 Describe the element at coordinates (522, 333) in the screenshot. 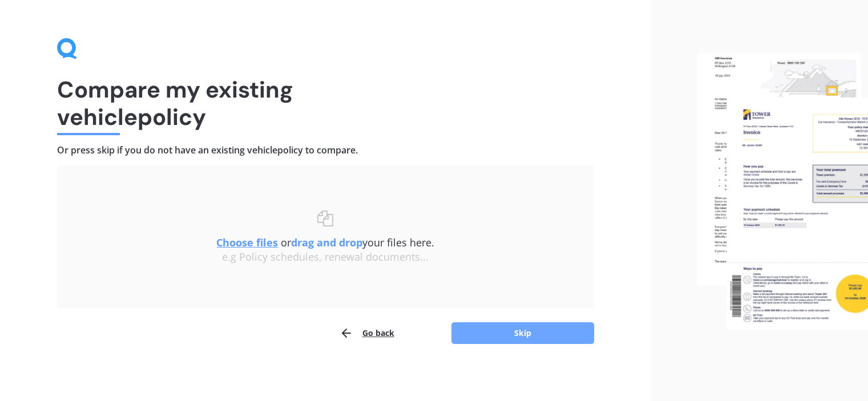

I see `button: Skip` at that location.